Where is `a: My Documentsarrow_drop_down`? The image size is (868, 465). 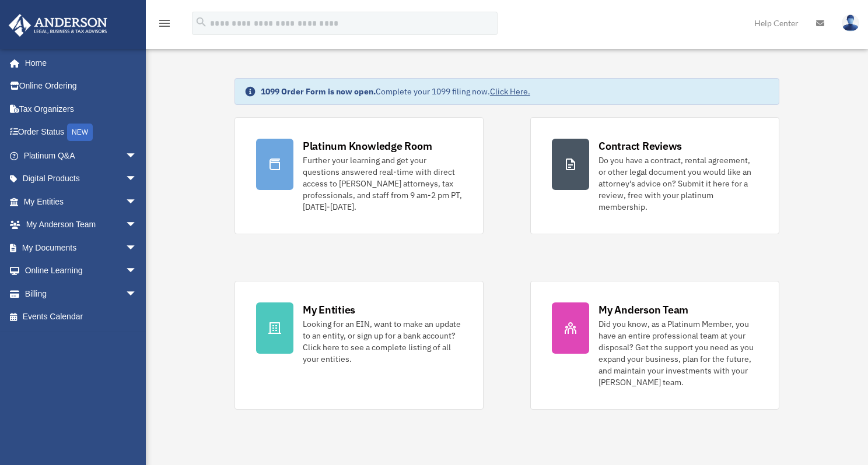
a: My Documentsarrow_drop_down is located at coordinates (81, 248).